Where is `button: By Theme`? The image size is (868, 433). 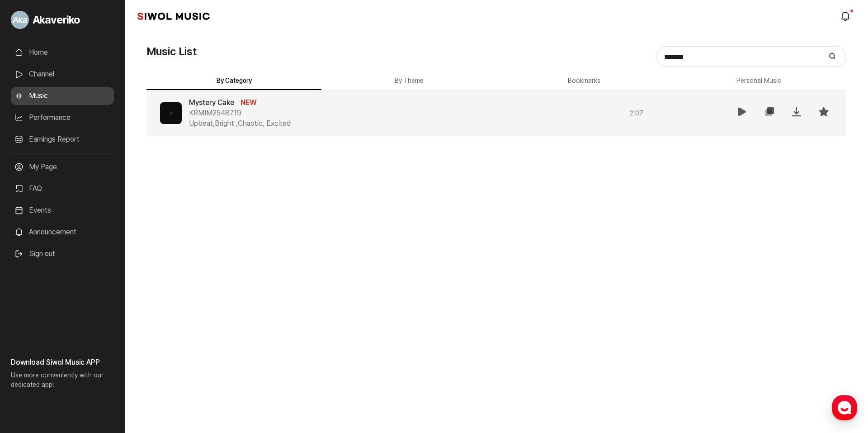
button: By Theme is located at coordinates (409, 81).